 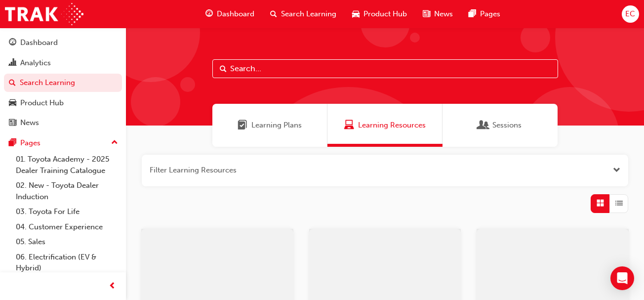 I want to click on a: 05. Sales, so click(x=67, y=242).